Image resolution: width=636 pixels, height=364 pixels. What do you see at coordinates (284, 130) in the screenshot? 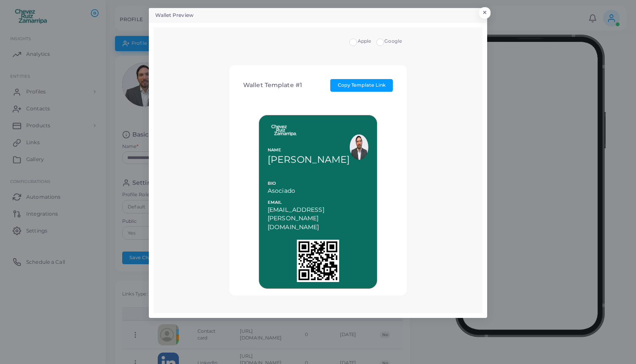
I see `img: Logo` at bounding box center [284, 130].